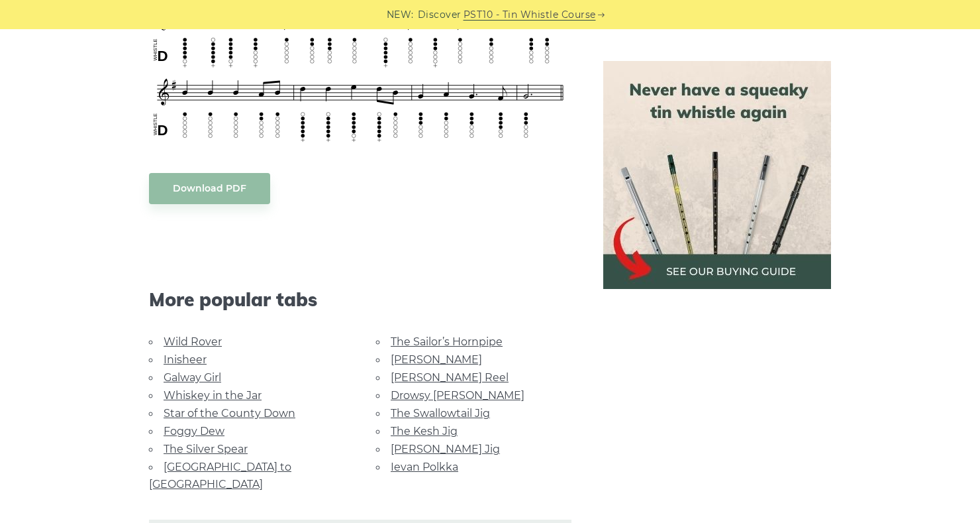 The height and width of the screenshot is (523, 980). What do you see at coordinates (212, 395) in the screenshot?
I see `a: Whiskey in the Jar` at bounding box center [212, 395].